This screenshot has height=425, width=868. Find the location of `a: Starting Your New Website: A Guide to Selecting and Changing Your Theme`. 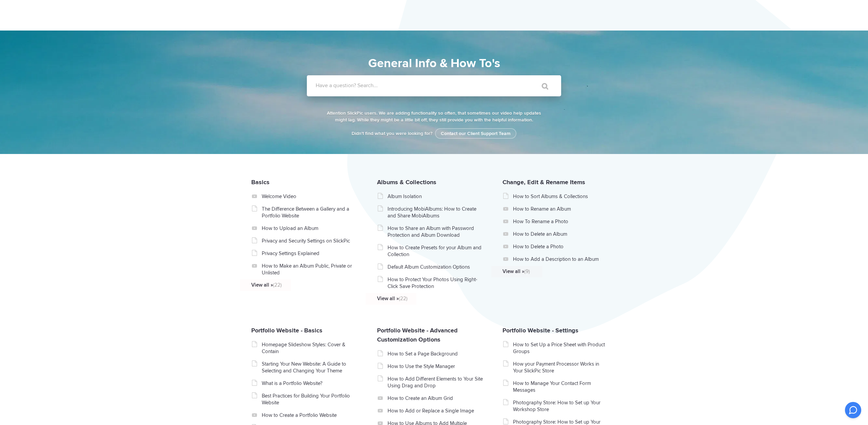

a: Starting Your New Website: A Guide to Selecting and Changing Your Theme is located at coordinates (310, 367).